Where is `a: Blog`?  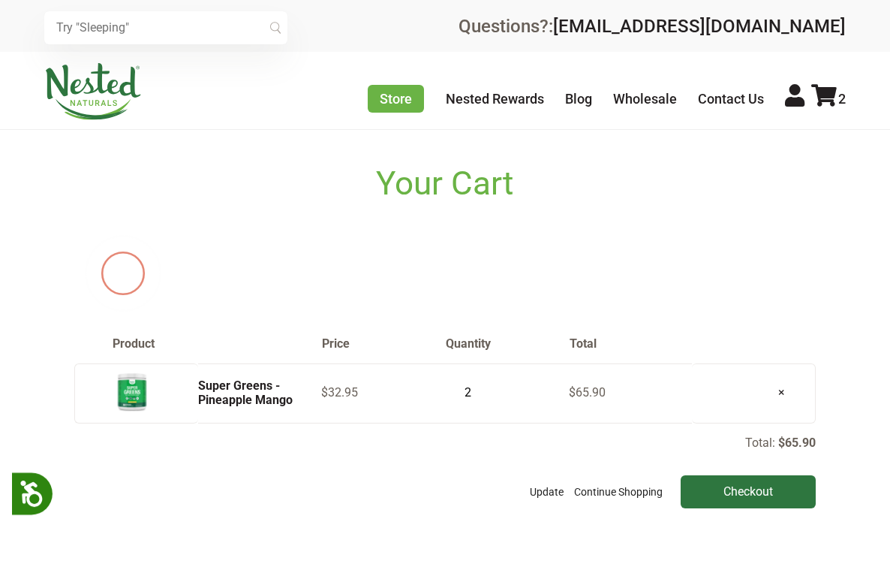 a: Blog is located at coordinates (579, 98).